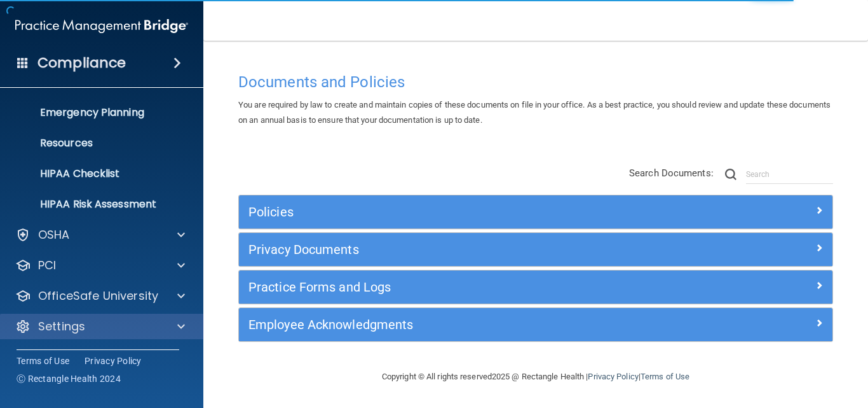  I want to click on input: Search, so click(790, 174).